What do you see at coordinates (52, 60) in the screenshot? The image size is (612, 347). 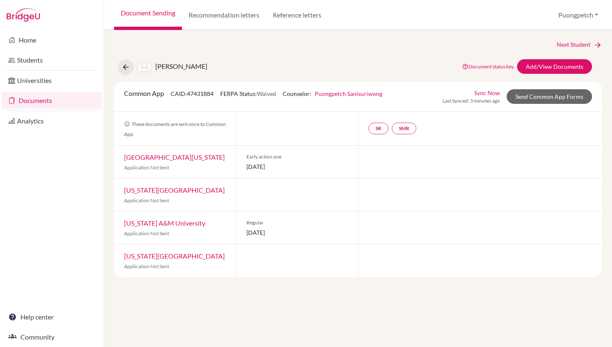 I see `a: Students` at bounding box center [52, 60].